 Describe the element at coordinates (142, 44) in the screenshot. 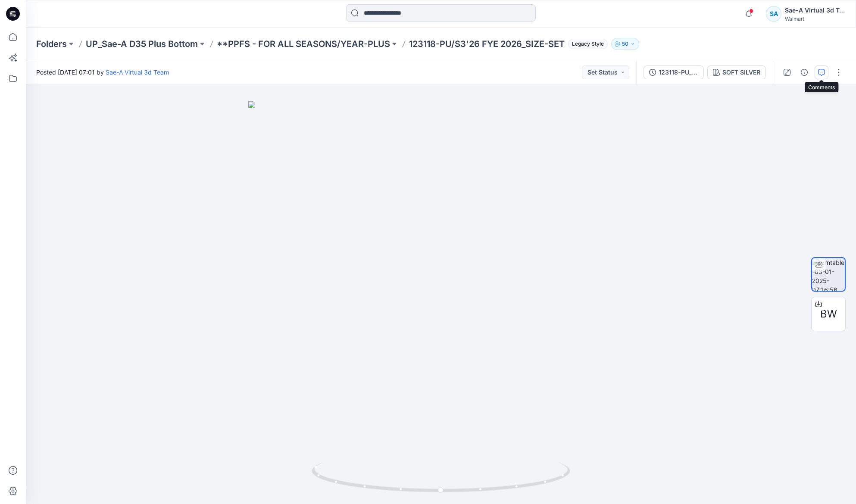

I see `a: UP_Sae-A D35 Plus Bottom` at that location.